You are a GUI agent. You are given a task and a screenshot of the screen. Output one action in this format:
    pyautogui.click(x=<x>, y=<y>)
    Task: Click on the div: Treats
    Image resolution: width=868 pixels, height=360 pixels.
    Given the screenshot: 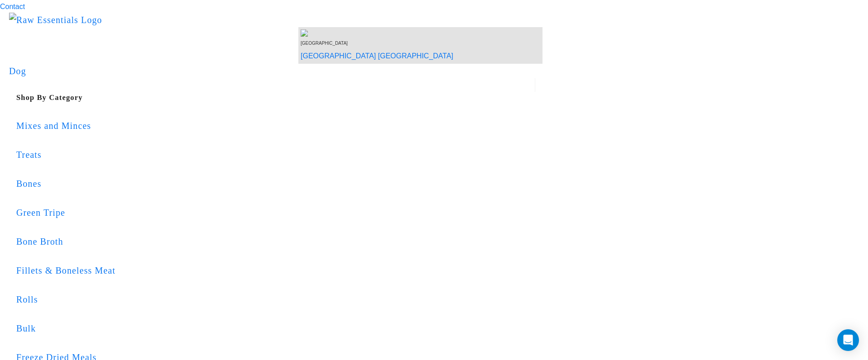 What is the action you would take?
    pyautogui.click(x=276, y=155)
    